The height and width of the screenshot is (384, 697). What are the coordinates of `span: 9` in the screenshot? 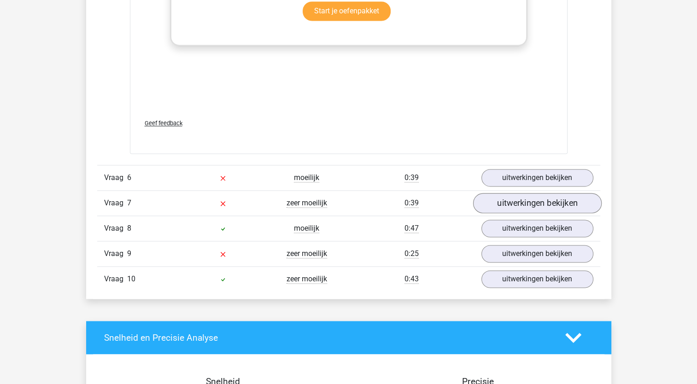 It's located at (129, 253).